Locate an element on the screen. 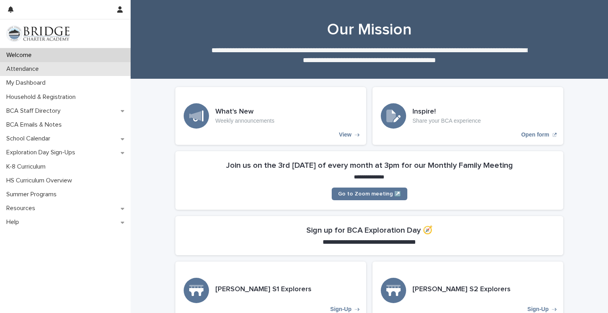  h1: Our Mission is located at coordinates (369, 30).